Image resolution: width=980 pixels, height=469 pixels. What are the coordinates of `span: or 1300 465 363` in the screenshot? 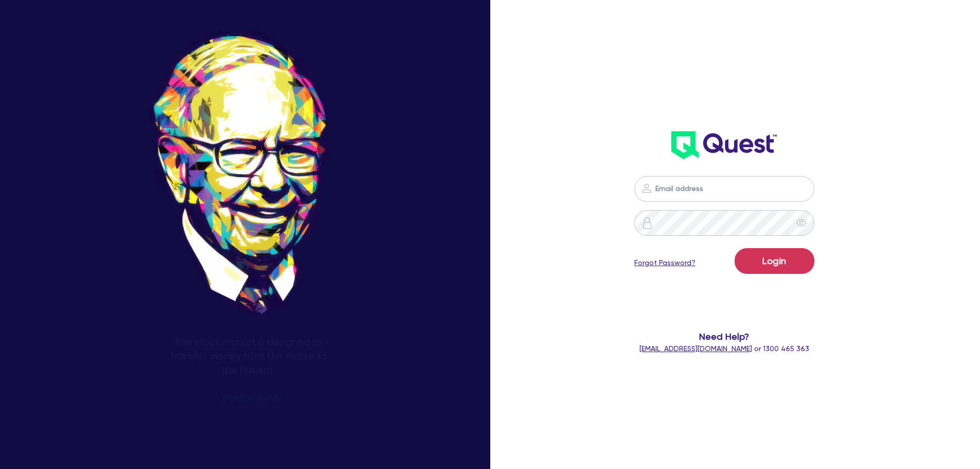 It's located at (724, 349).